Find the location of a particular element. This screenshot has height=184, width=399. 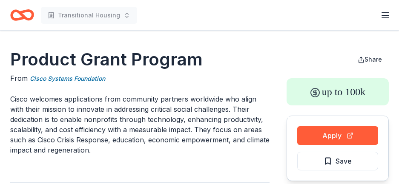

button: Transitional Housing is located at coordinates (89, 15).